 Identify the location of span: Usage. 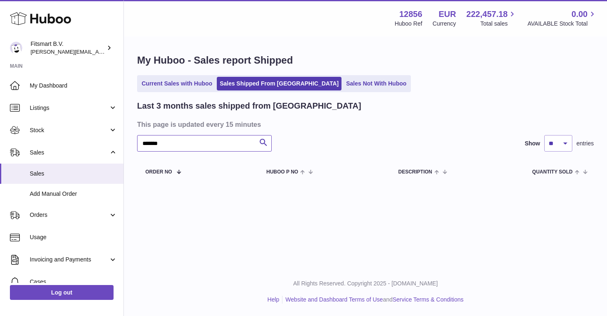
(74, 237).